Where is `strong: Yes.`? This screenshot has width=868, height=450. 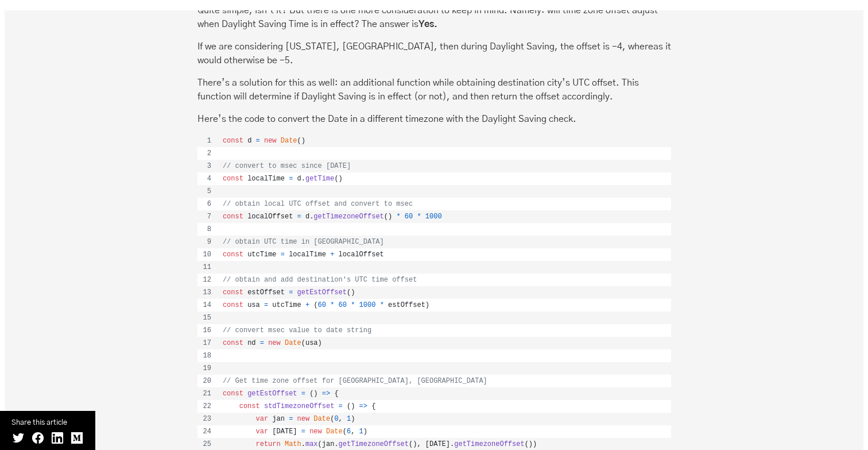
strong: Yes. is located at coordinates (428, 24).